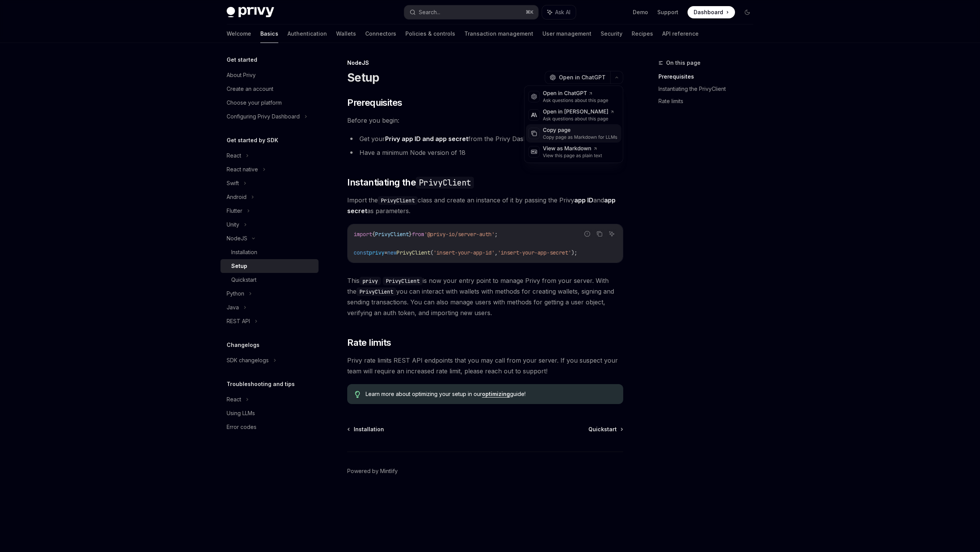  I want to click on span: '@privy-io/server-auth', so click(459, 235).